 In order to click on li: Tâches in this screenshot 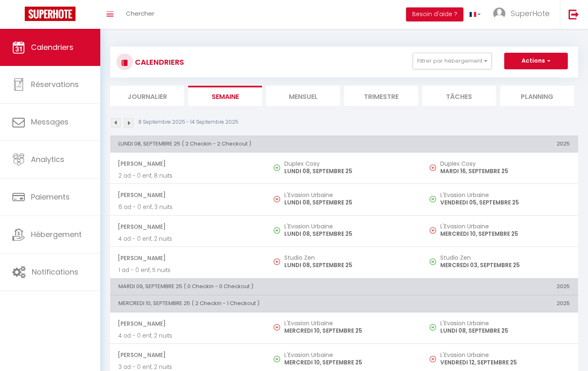, I will do `click(459, 96)`.